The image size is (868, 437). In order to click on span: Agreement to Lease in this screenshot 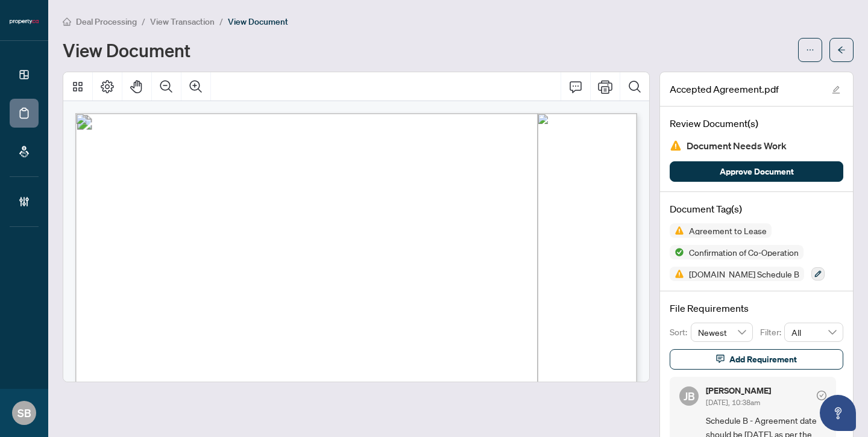, I will do `click(727, 230)`.